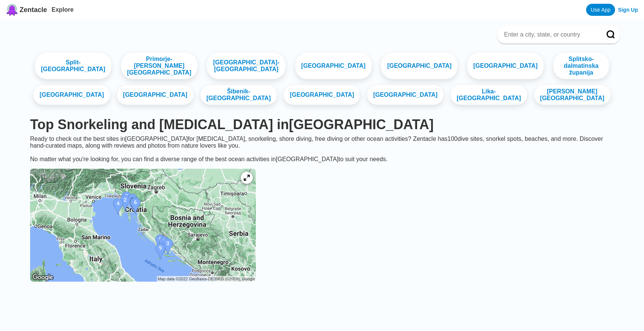  What do you see at coordinates (26, 10) in the screenshot?
I see `a: Zentacle logoZentacle` at bounding box center [26, 10].